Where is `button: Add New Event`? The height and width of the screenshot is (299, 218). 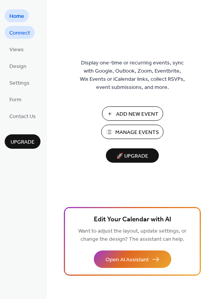 button: Add New Event is located at coordinates (132, 114).